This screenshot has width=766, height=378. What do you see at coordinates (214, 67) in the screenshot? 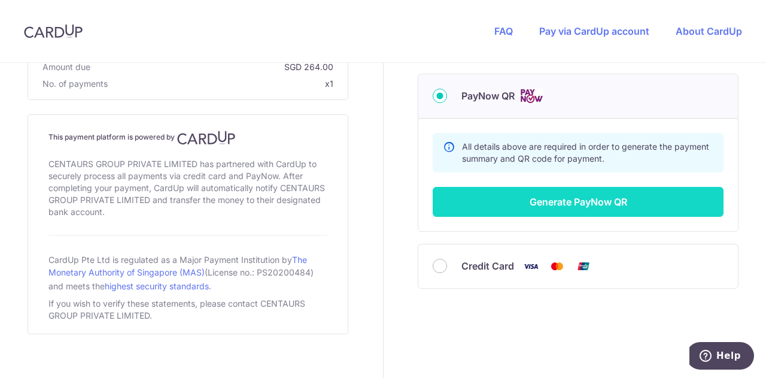
I see `span: SGD 264.00` at bounding box center [214, 67].